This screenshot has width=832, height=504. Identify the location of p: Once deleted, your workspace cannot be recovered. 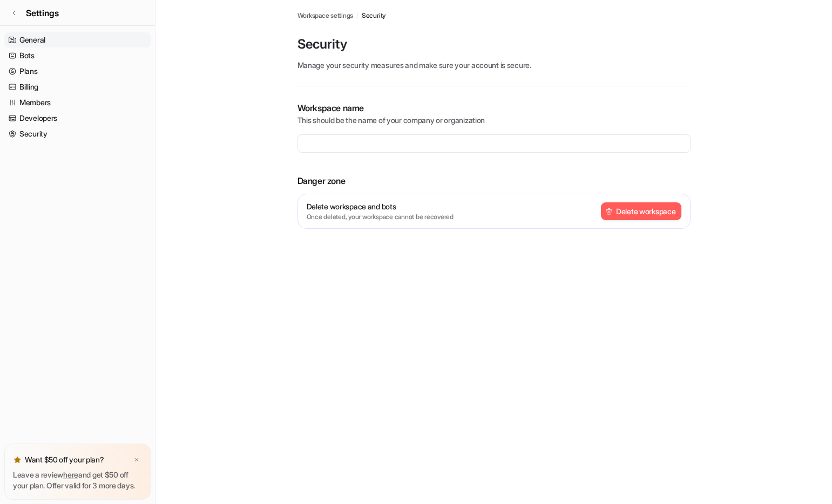
(380, 217).